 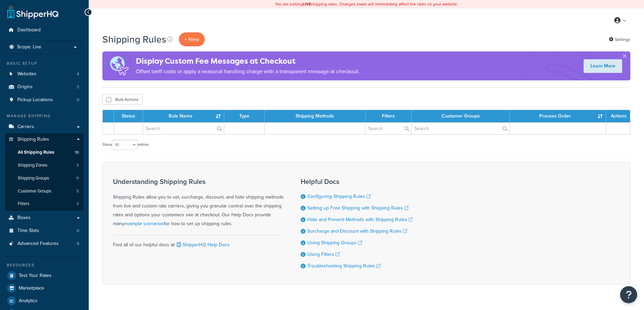 I want to click on a: Marketplace, so click(x=44, y=288).